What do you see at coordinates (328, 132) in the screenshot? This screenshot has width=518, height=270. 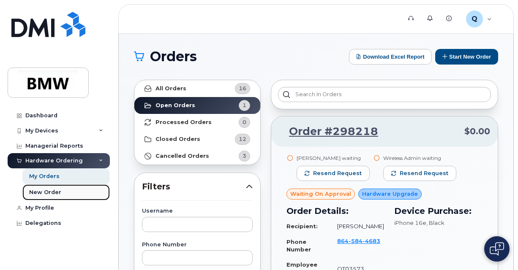 I see `a: Order #298218` at bounding box center [328, 132].